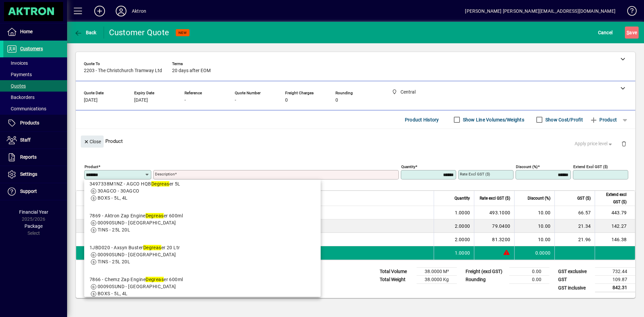 The image size is (644, 317). I want to click on div: 79.0400, so click(494, 226).